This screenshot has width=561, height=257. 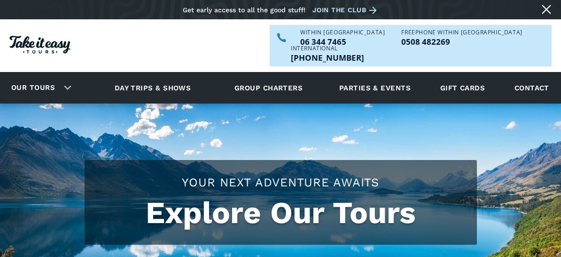 I want to click on a: Group charters, so click(x=268, y=87).